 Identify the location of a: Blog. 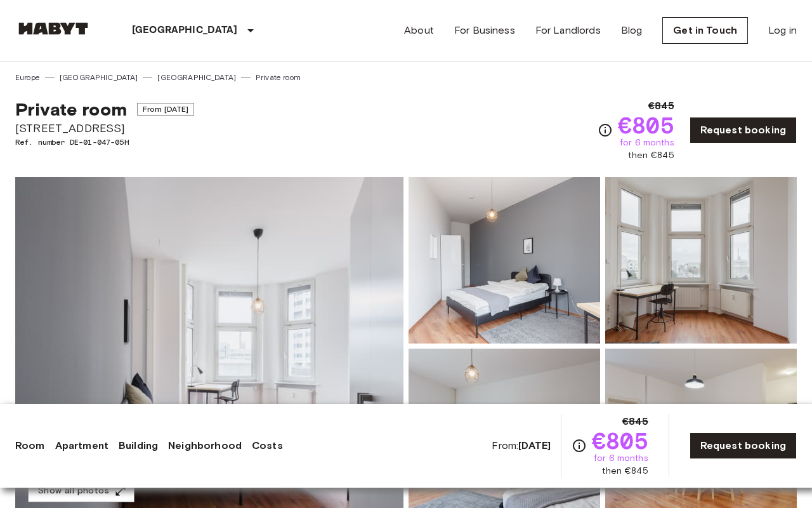
(632, 31).